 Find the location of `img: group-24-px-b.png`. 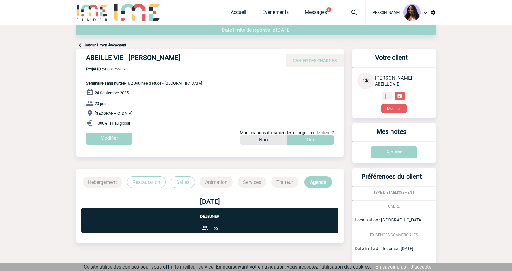

img: group-24-px-b.png is located at coordinates (205, 228).